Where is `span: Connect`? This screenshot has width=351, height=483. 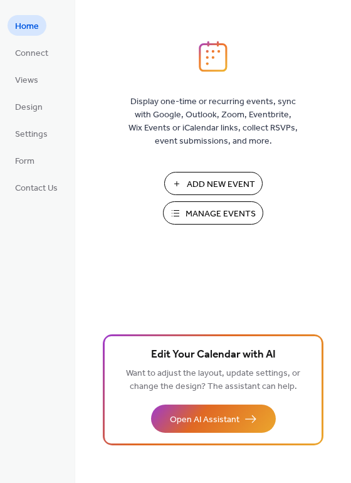 span: Connect is located at coordinates (31, 53).